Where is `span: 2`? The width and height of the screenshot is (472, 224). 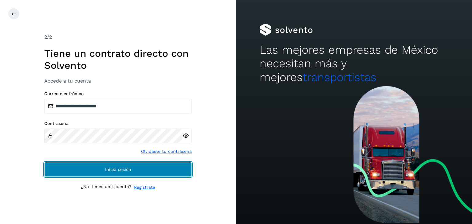 span: 2 is located at coordinates (45, 37).